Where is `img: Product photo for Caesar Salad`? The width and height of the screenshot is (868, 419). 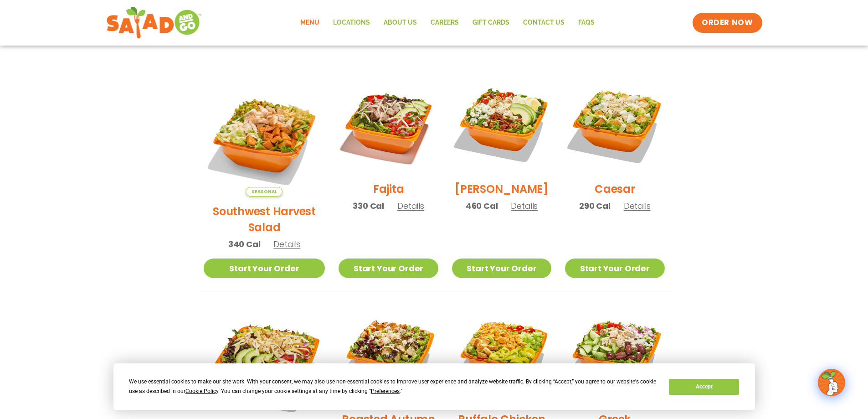
img: Product photo for Caesar Salad is located at coordinates (615, 125).